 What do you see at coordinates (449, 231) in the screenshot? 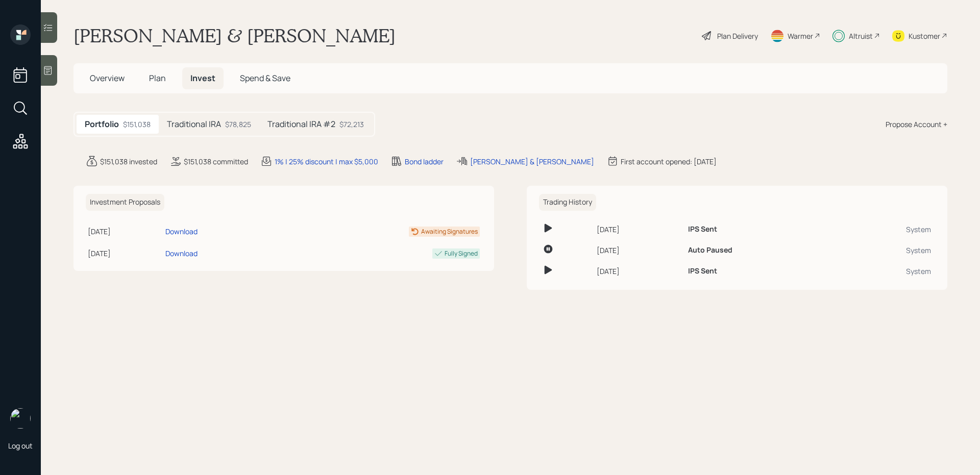
I see `div: Awaiting Signatures` at bounding box center [449, 231].